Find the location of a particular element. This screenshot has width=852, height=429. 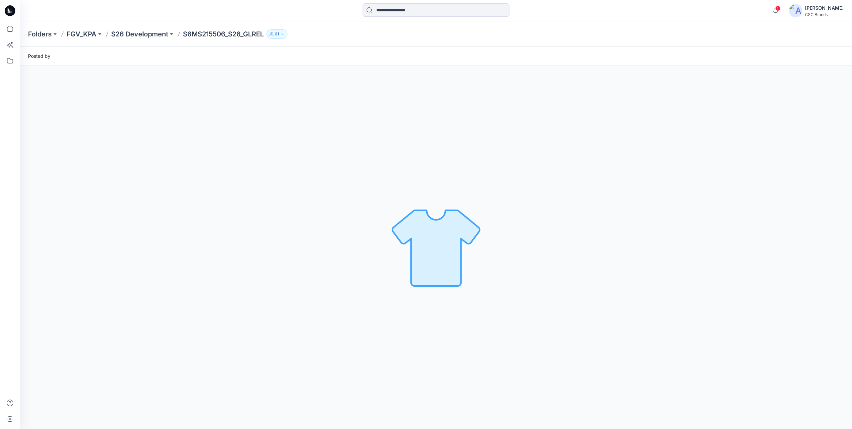

img: avatar is located at coordinates (795, 11).